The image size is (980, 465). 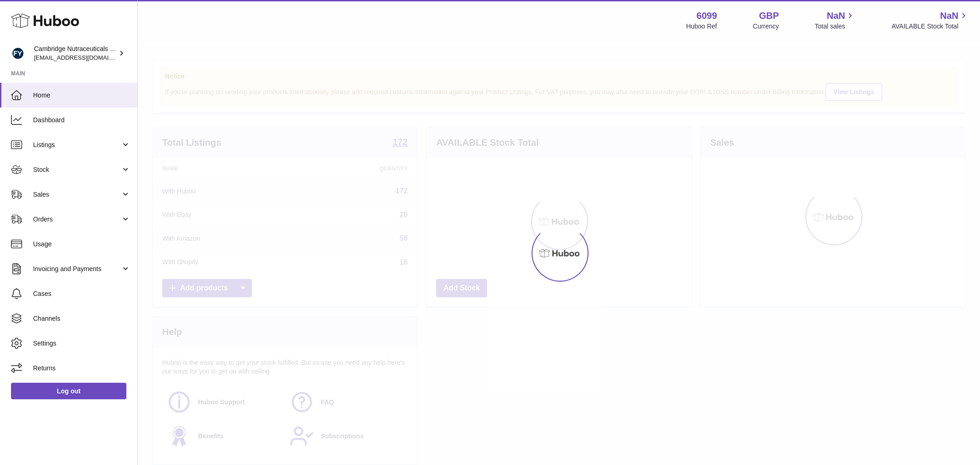 I want to click on span: Dashboard, so click(x=82, y=120).